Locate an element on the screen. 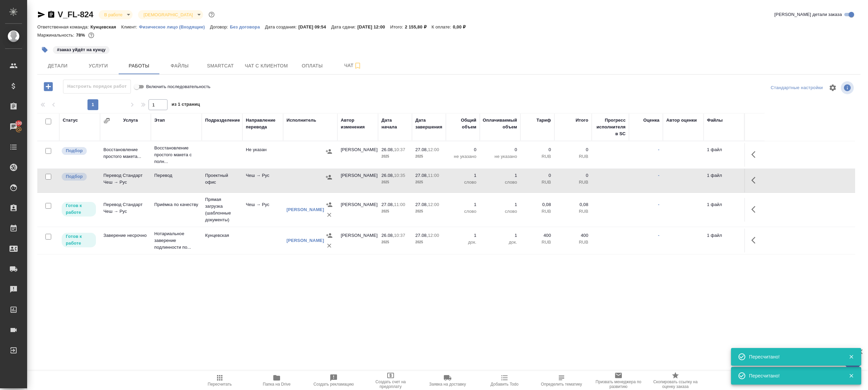 This screenshot has width=868, height=390. button: Закрыть is located at coordinates (851, 376).